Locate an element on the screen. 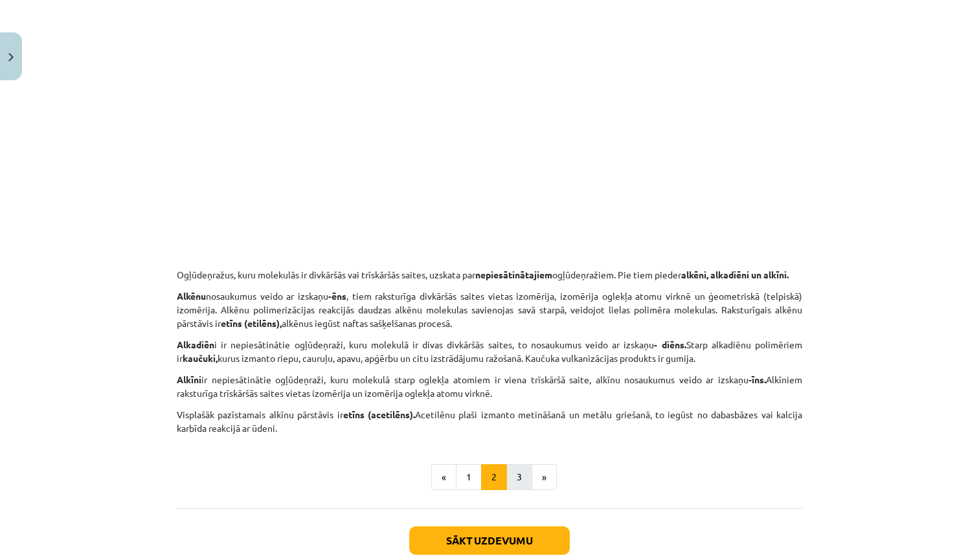 The height and width of the screenshot is (560, 979). b: -īns. is located at coordinates (758, 379).